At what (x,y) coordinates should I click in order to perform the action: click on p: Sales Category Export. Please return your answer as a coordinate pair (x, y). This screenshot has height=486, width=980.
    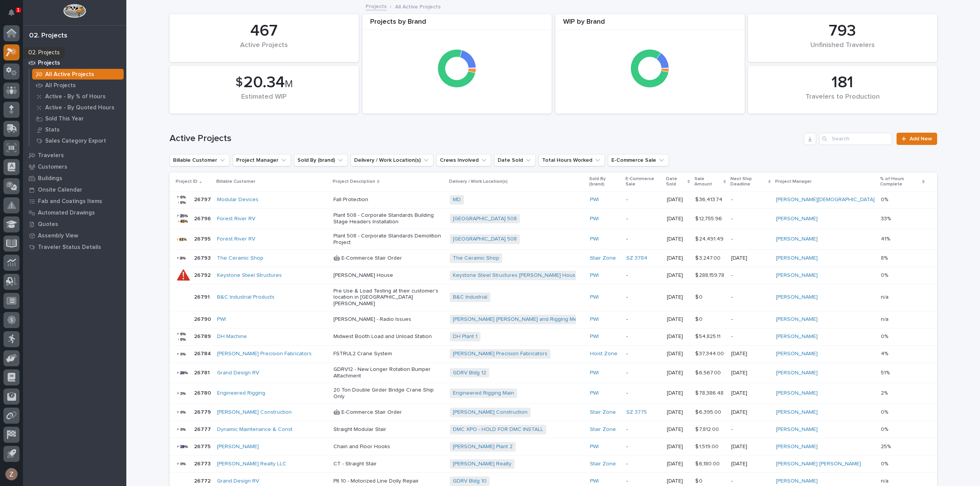
    Looking at the image, I should click on (75, 141).